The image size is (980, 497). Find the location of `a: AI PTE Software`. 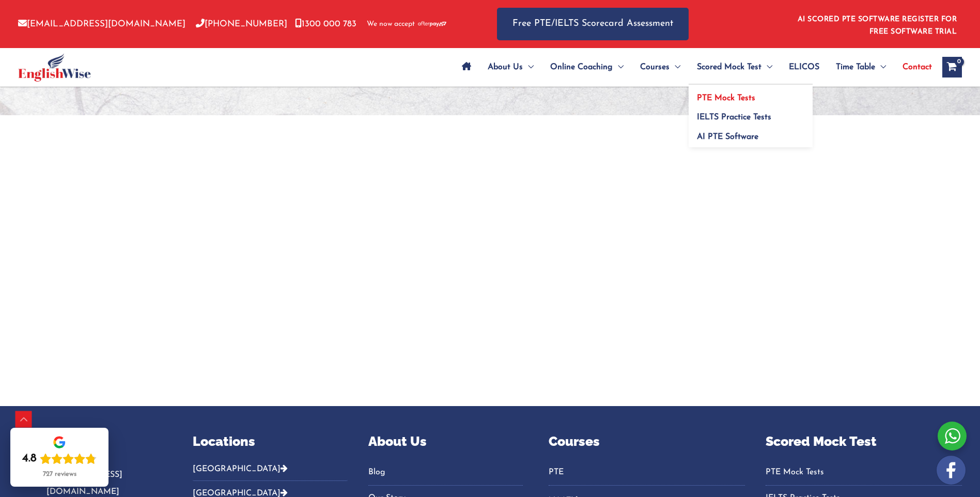

a: AI PTE Software is located at coordinates (750, 136).